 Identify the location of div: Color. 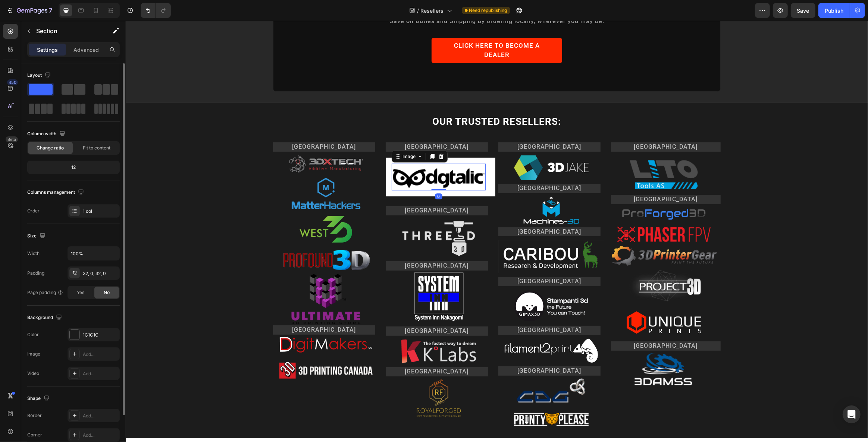
(33, 334).